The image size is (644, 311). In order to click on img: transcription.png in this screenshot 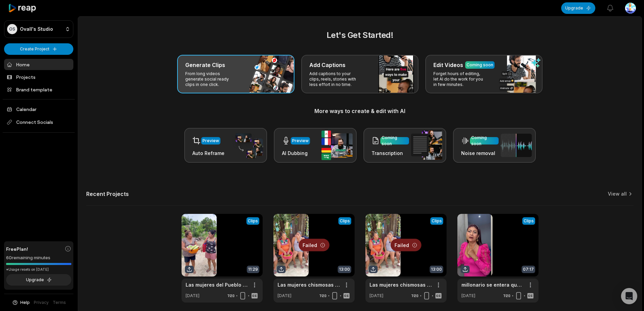, I will do `click(427, 145)`.